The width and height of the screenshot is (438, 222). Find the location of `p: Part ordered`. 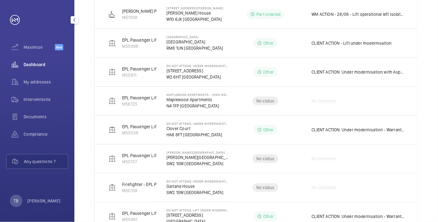

p: Part ordered is located at coordinates (269, 14).